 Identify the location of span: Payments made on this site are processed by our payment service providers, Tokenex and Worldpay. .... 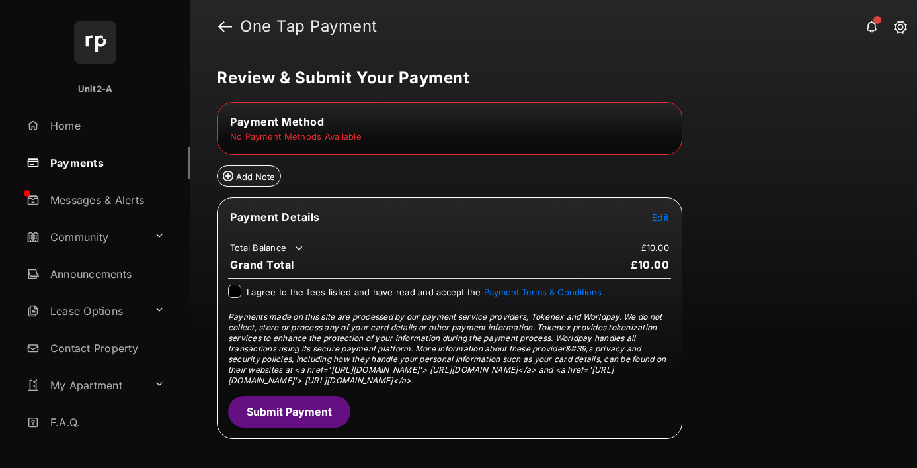
(447, 348).